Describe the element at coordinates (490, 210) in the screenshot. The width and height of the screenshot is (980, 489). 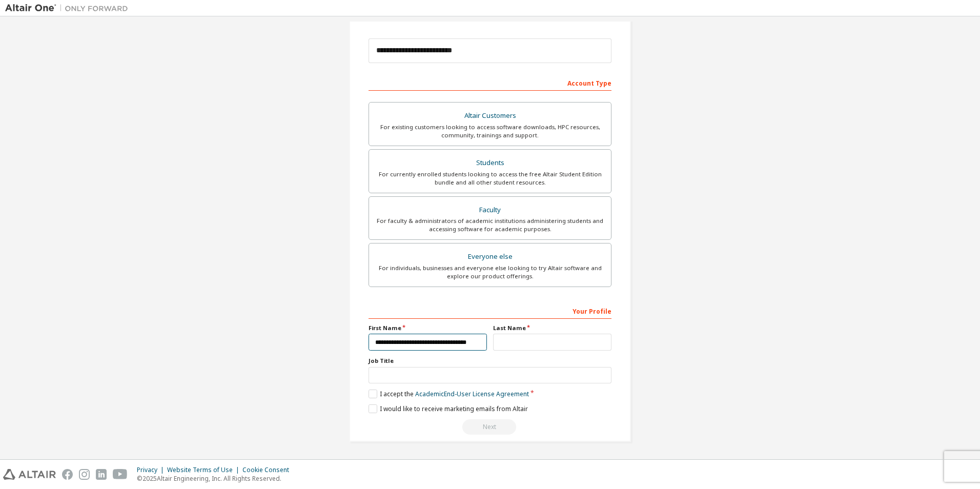
I see `div: Faculty` at that location.